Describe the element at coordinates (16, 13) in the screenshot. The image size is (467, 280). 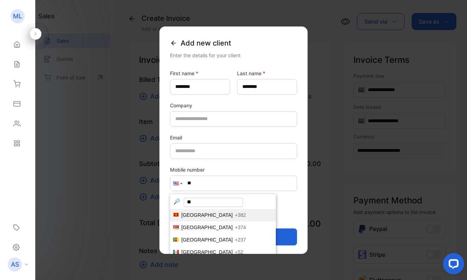
I see `button: Open LiveChat chat widget` at that location.